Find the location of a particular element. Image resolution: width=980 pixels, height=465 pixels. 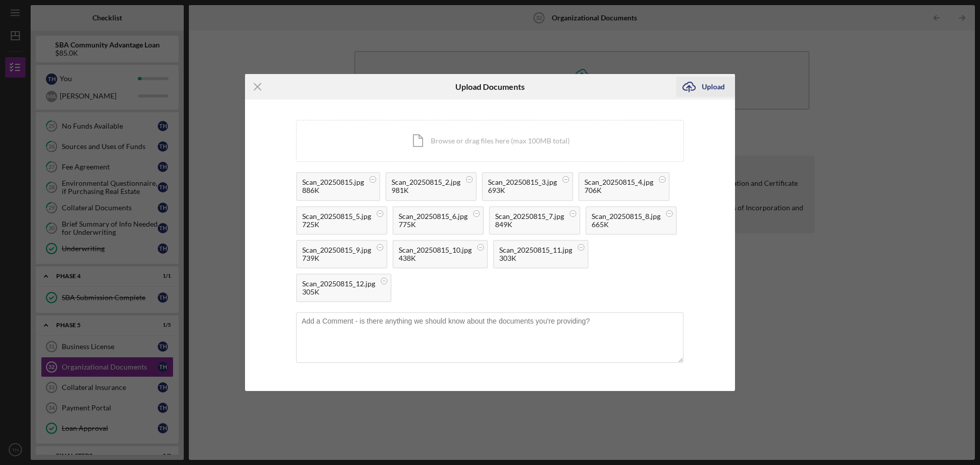

div: 706K is located at coordinates (618, 191).